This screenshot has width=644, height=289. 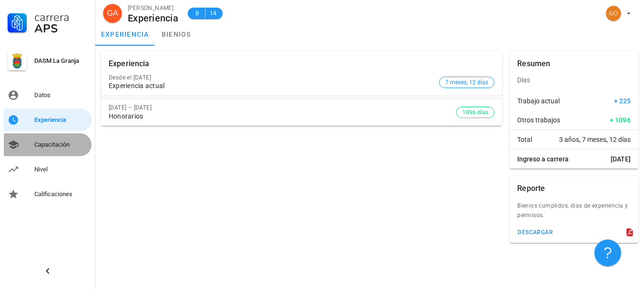 I want to click on span: 1096 días, so click(x=475, y=113).